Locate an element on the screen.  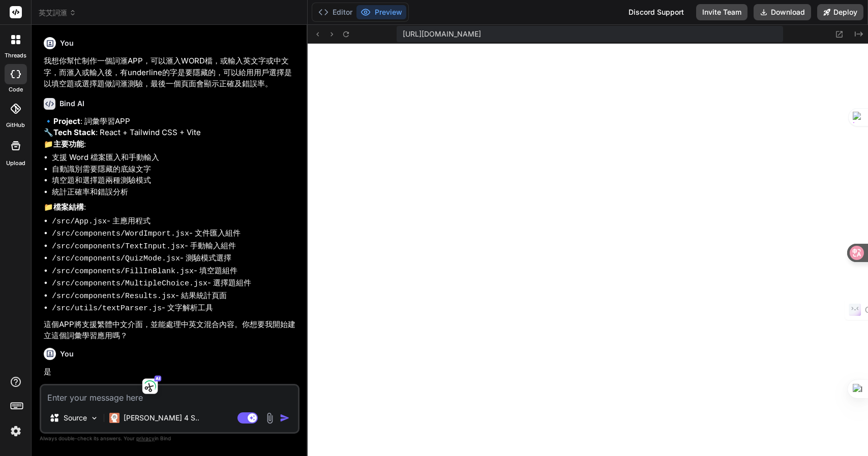
li: 填空題和選擇題兩種測驗模式 is located at coordinates (174, 180).